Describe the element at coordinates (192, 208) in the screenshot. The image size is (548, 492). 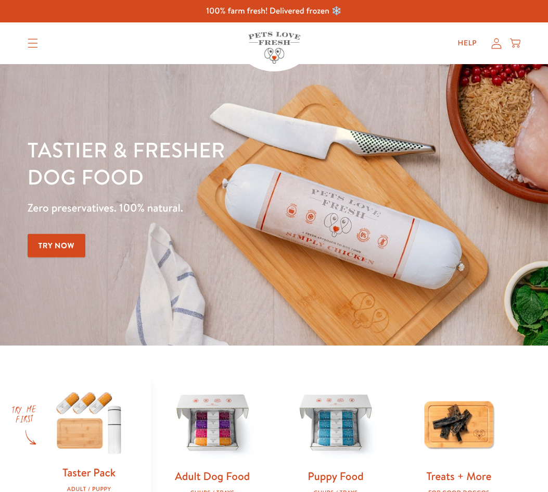
I see `p: Zero preservatives. 100% natural.` at that location.